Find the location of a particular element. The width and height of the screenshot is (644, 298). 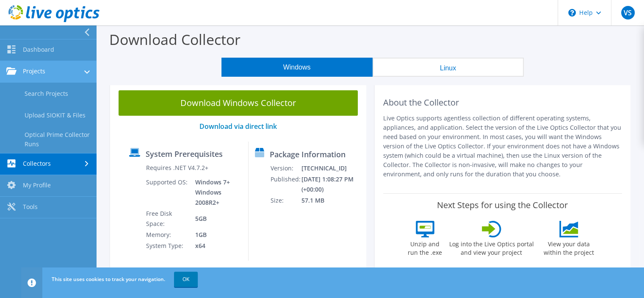

td: Windows 7+ Windows 2008R2+ is located at coordinates (215, 192).